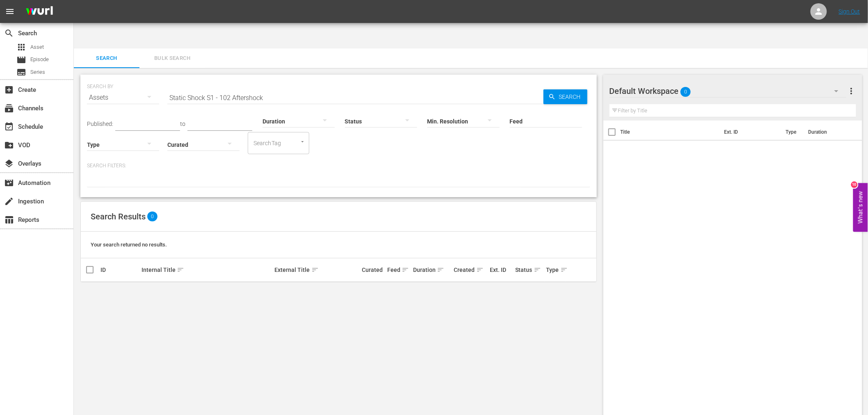  What do you see at coordinates (9, 182) in the screenshot?
I see `span: Automation` at bounding box center [9, 182].